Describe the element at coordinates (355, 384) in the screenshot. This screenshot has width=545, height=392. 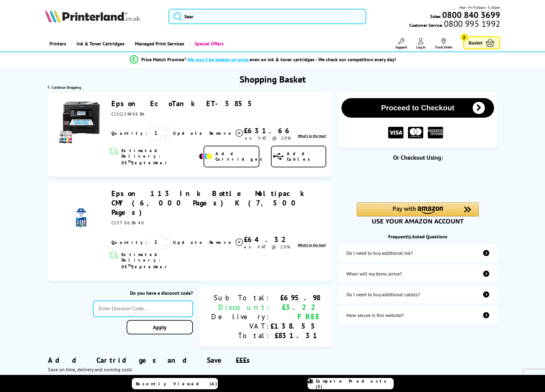
I see `span: Compare Products (3)` at that location.